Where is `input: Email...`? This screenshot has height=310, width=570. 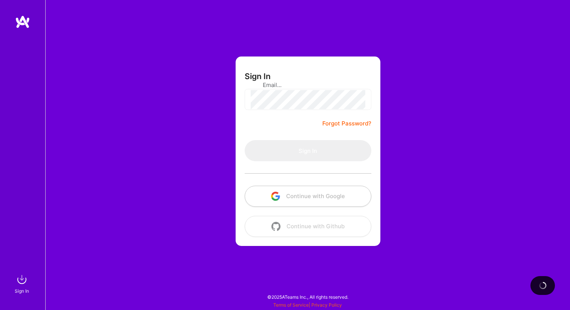
input: Email... is located at coordinates (308, 85).